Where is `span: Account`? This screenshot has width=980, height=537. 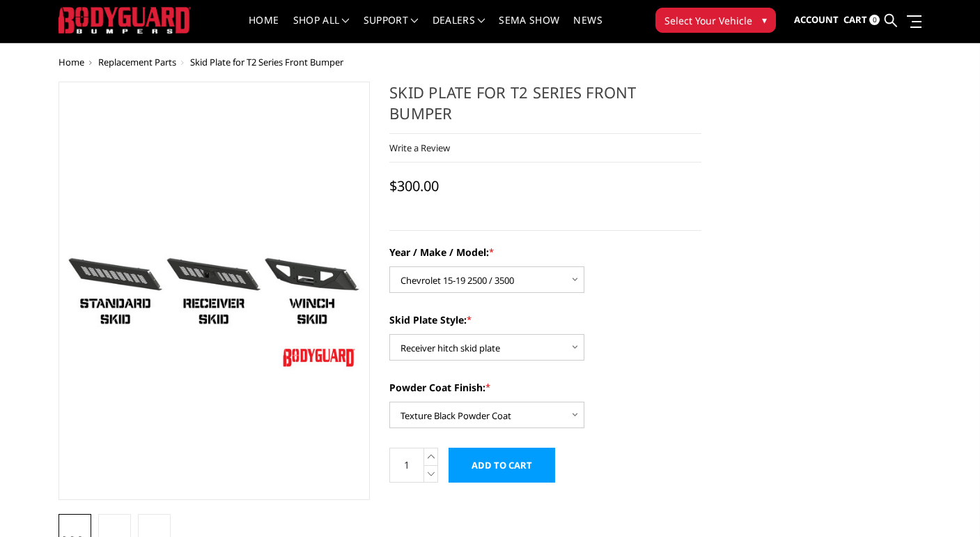 span: Account is located at coordinates (816, 19).